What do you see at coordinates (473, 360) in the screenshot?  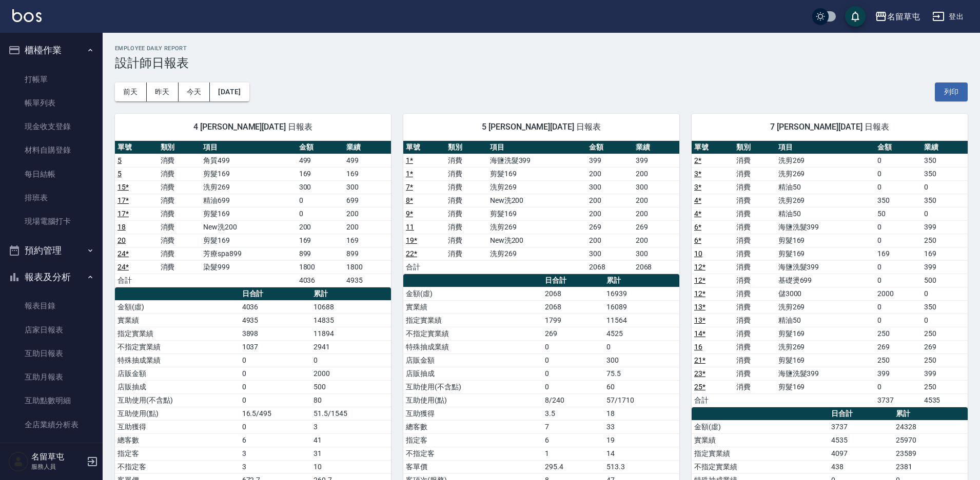 I see `td: 店販金額` at bounding box center [473, 360].